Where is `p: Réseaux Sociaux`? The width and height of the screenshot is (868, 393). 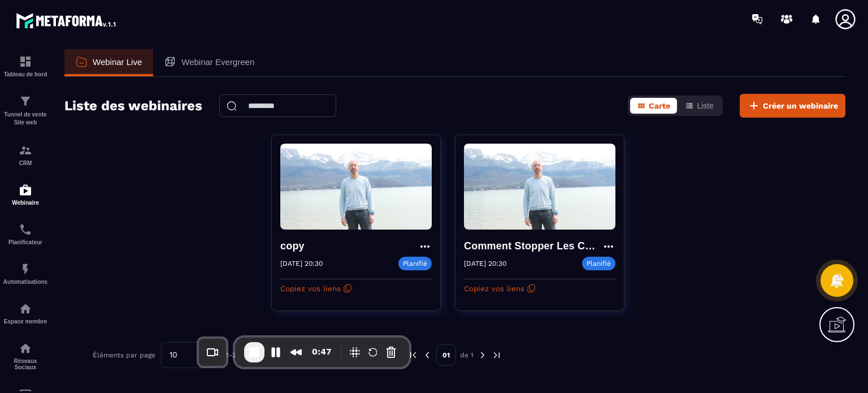 p: Réseaux Sociaux is located at coordinates (25, 364).